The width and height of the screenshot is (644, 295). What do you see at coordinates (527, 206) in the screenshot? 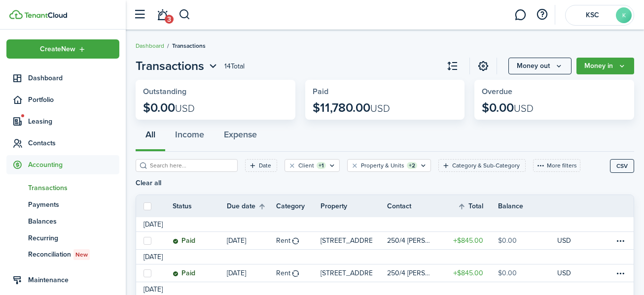
I see `th: Balance` at bounding box center [527, 206].